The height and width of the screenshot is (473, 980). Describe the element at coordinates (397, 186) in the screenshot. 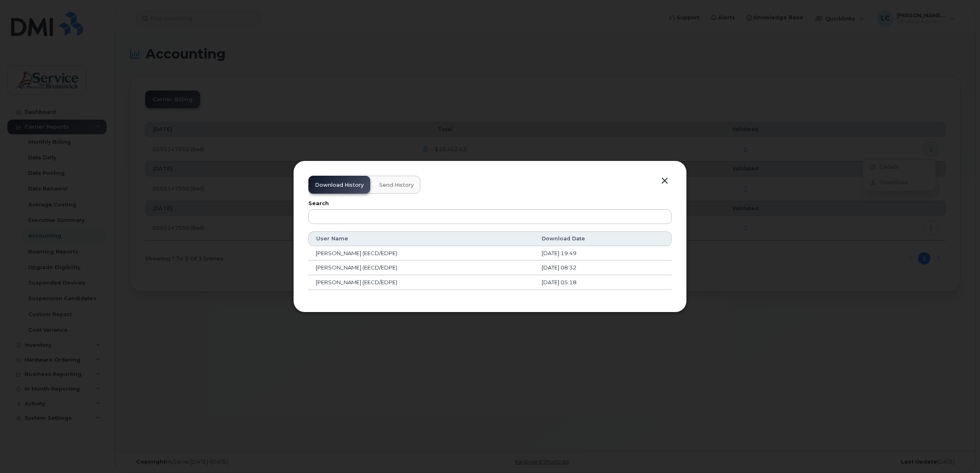

I see `span: Send History` at that location.